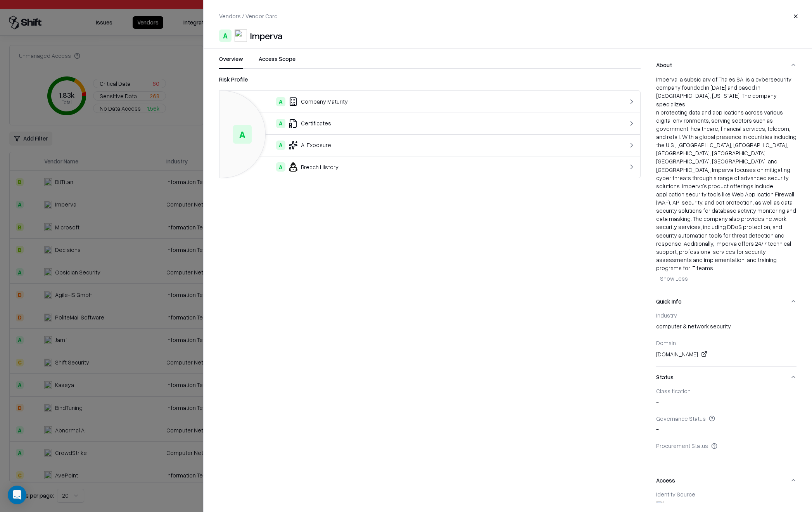 The image size is (812, 512). What do you see at coordinates (241, 36) in the screenshot?
I see `img: Imperva` at bounding box center [241, 36].